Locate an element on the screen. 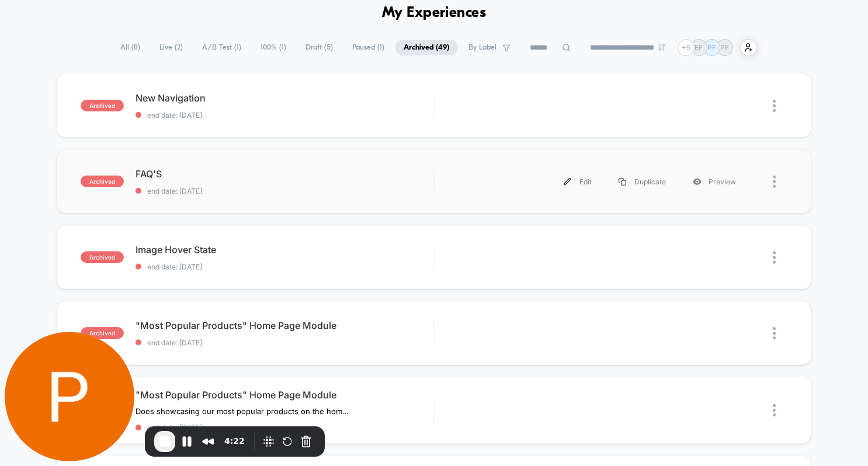 The image size is (868, 466). div: + 5 is located at coordinates (685, 48).